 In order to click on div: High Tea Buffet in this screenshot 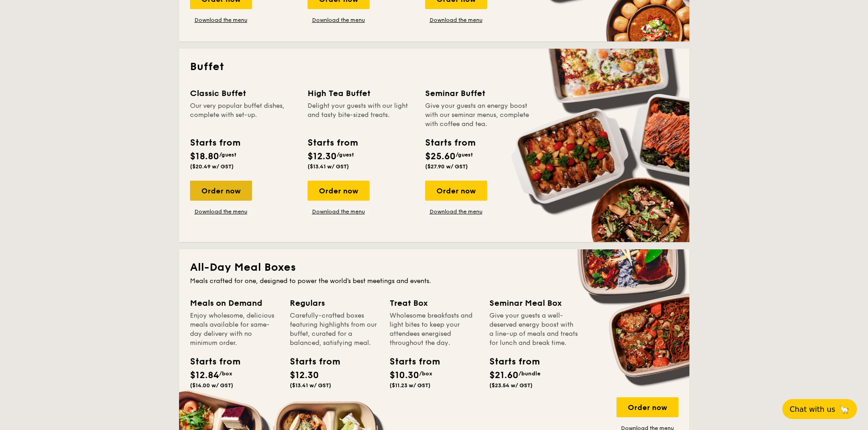, I will do `click(361, 93)`.